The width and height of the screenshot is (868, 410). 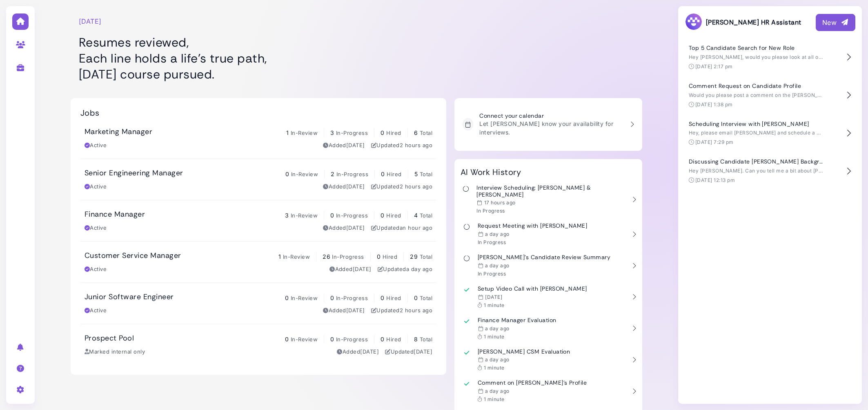 I want to click on div: Marked internal only, so click(x=115, y=352).